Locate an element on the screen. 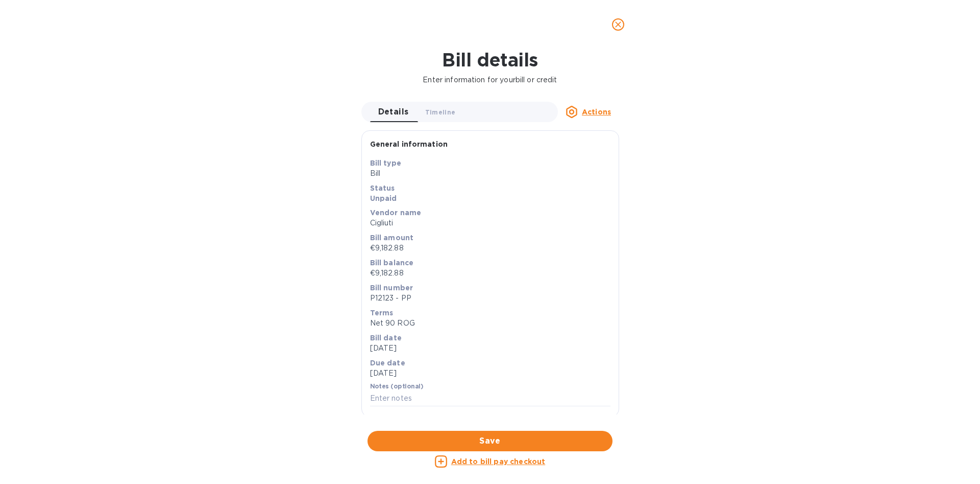 This screenshot has width=980, height=484. p: Unpaid is located at coordinates (490, 198).